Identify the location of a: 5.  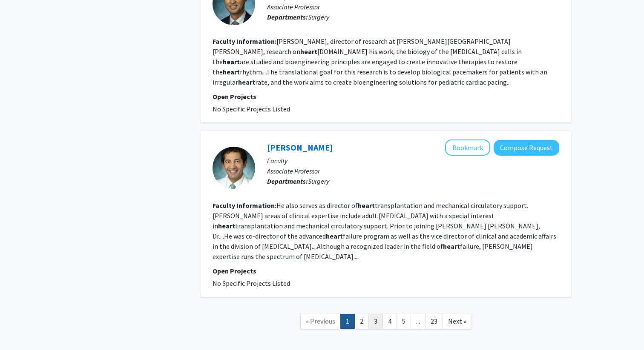
(404, 321).